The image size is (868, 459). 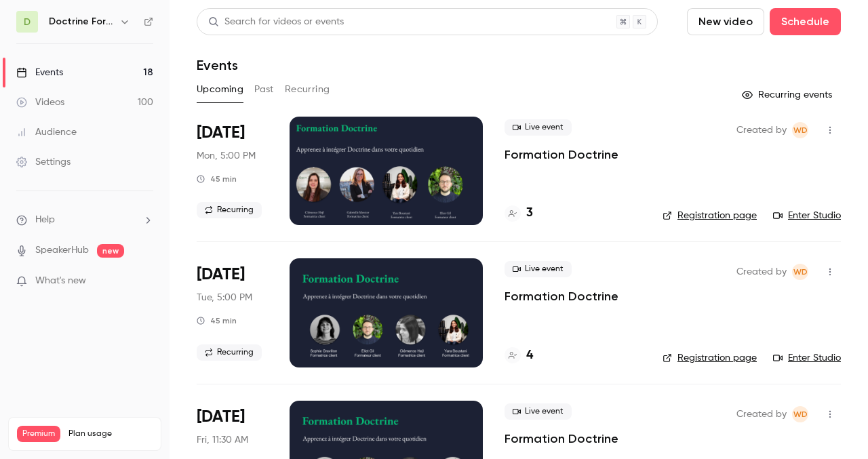 I want to click on span: D, so click(x=27, y=21).